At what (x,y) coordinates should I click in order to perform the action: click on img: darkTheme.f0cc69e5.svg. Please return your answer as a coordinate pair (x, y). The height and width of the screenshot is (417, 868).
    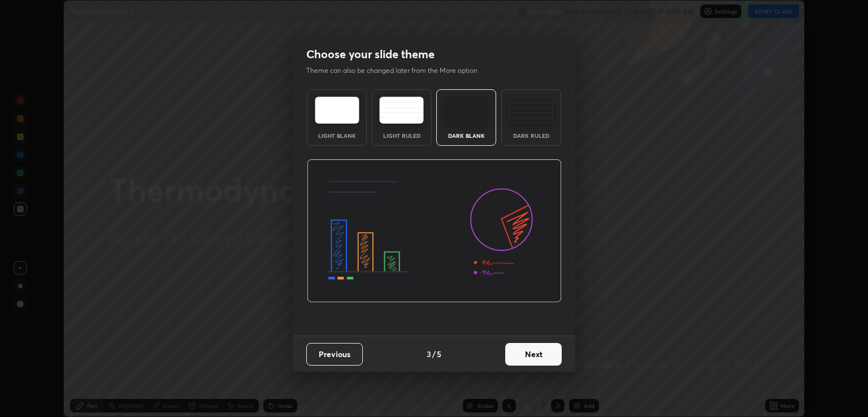
    Looking at the image, I should click on (466, 110).